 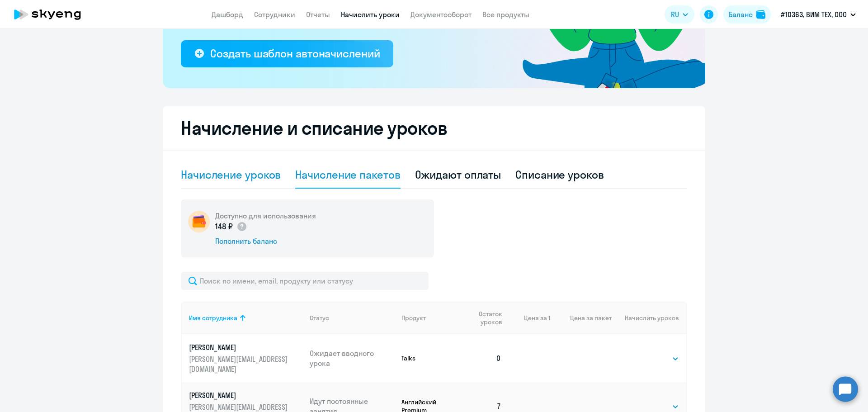 I want to click on img: balance, so click(x=761, y=15).